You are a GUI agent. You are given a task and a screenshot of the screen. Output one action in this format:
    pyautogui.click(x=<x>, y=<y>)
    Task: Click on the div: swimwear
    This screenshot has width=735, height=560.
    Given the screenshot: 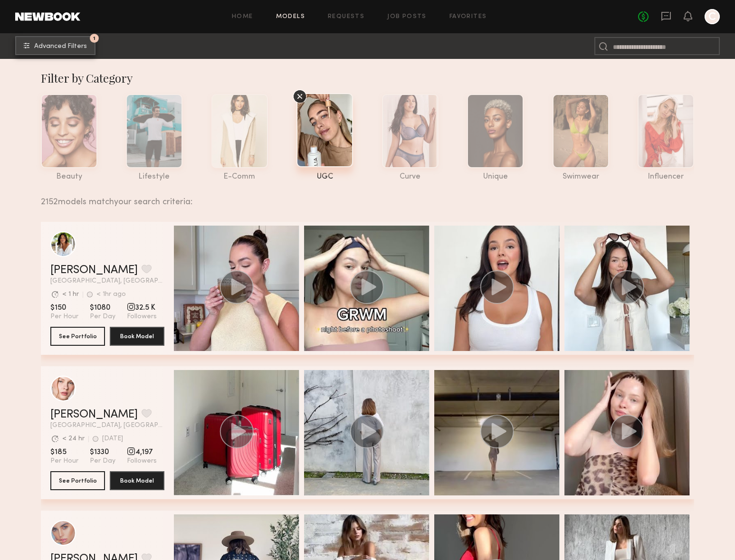 What is the action you would take?
    pyautogui.click(x=581, y=176)
    